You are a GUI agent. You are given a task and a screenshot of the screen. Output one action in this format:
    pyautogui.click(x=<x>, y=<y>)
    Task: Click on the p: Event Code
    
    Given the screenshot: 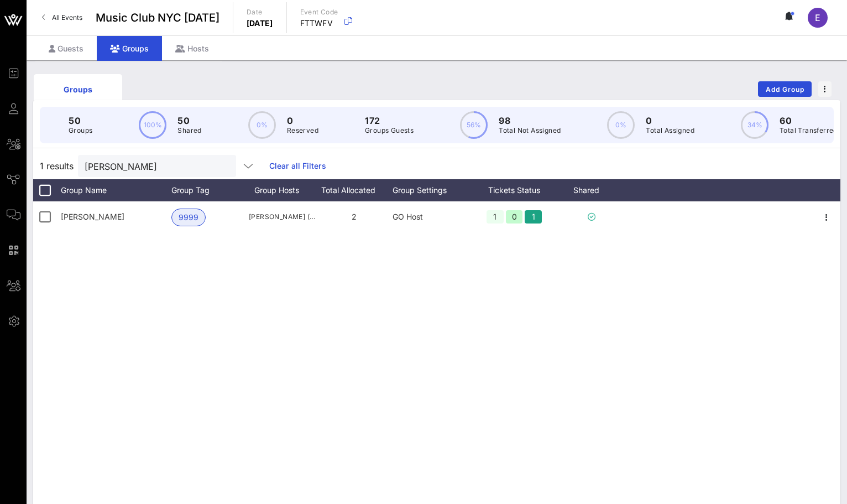 What is the action you would take?
    pyautogui.click(x=319, y=12)
    